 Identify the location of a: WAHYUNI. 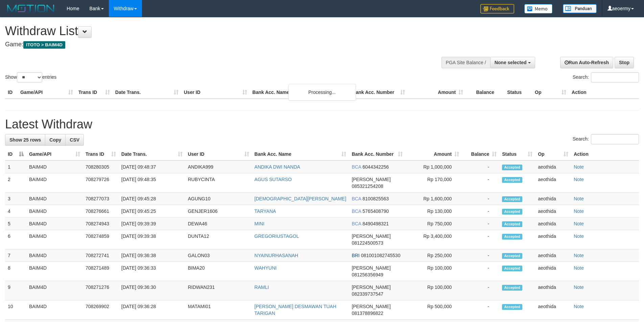
(266, 268).